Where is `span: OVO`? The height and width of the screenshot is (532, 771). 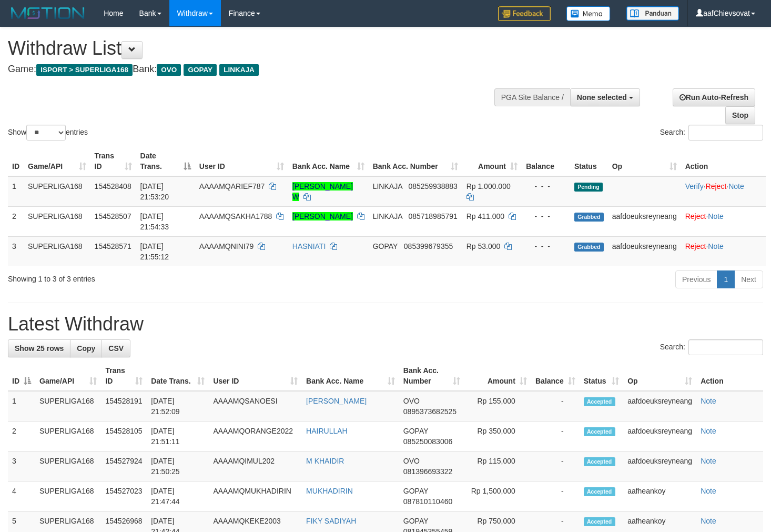
span: OVO is located at coordinates (412, 461).